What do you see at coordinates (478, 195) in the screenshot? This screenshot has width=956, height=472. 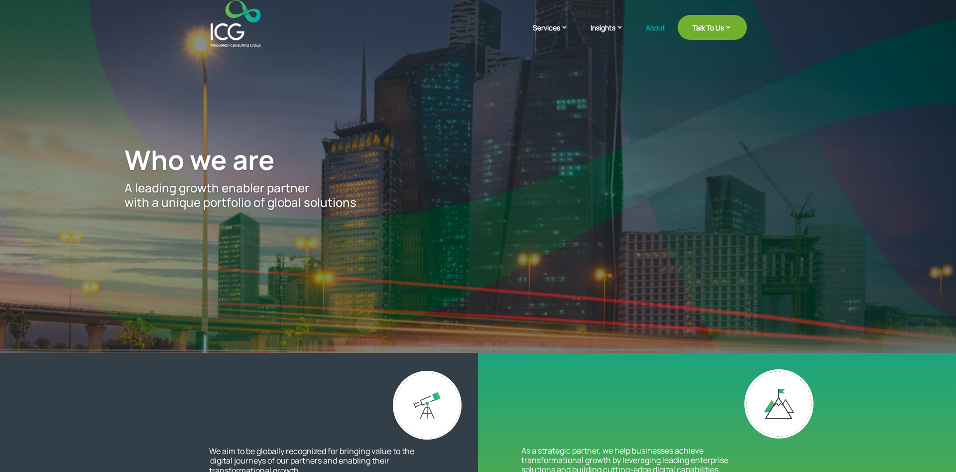 I see `p: A leading growth enabler partner with a unique portfolio of global solutions` at bounding box center [478, 195].